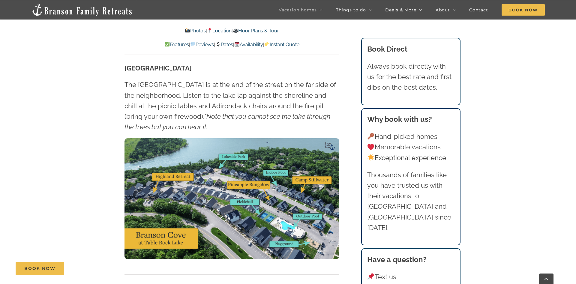  What do you see at coordinates (411, 77) in the screenshot?
I see `p: Always book directly with us for the best rate and first dibs on the best dates.` at bounding box center [411, 77].